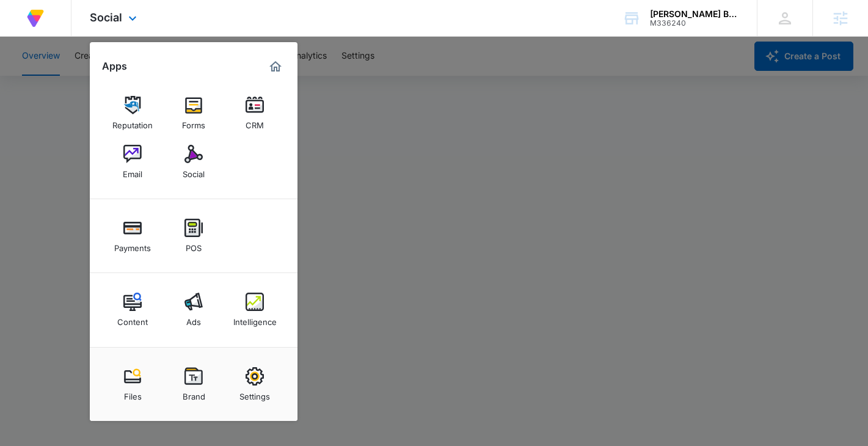 This screenshot has width=868, height=446. I want to click on a: Ads, so click(194, 309).